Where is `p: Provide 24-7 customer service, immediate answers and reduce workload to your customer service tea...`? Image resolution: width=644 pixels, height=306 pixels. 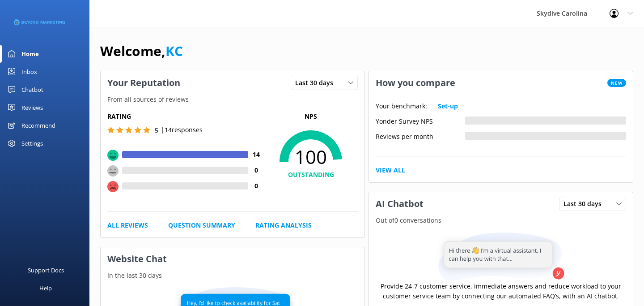 p: Provide 24-7 customer service, immediate answers and reduce workload to your customer service tea... is located at coordinates (501, 291).